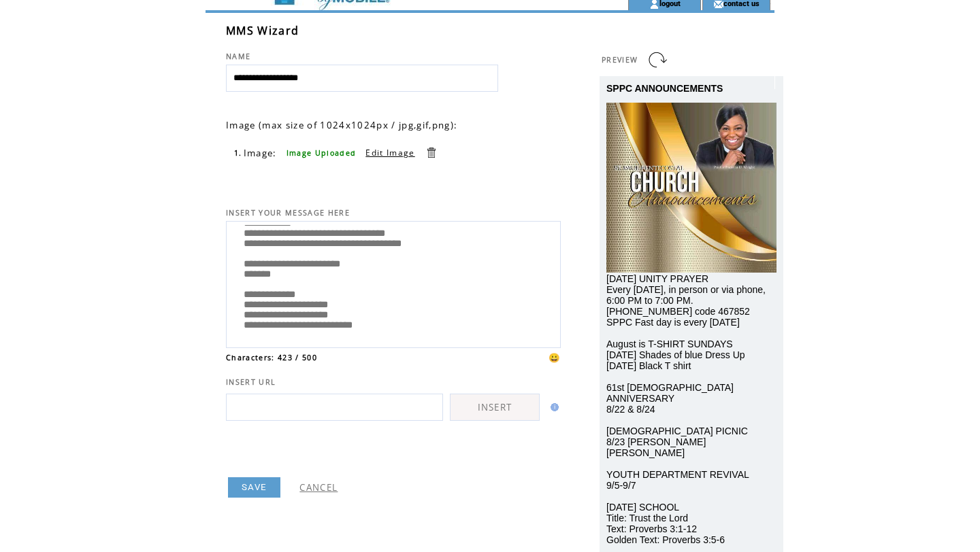 This screenshot has height=552, width=980. I want to click on span: INSERT URL, so click(251, 383).